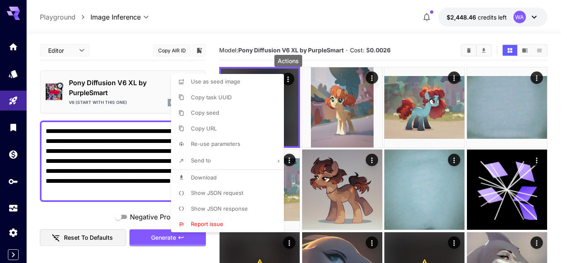 The height and width of the screenshot is (263, 567). Describe the element at coordinates (216, 144) in the screenshot. I see `span: Re-use parameters` at that location.